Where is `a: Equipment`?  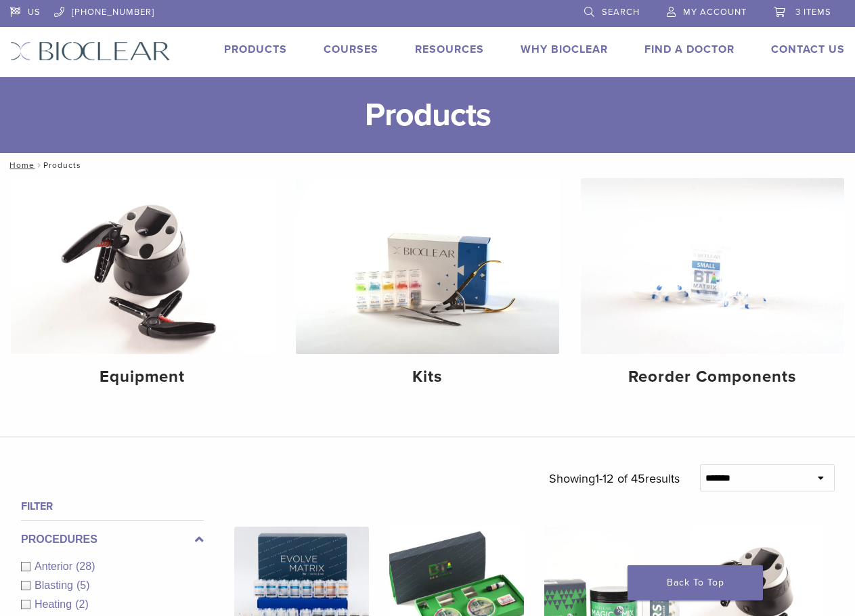 a: Equipment is located at coordinates (142, 288).